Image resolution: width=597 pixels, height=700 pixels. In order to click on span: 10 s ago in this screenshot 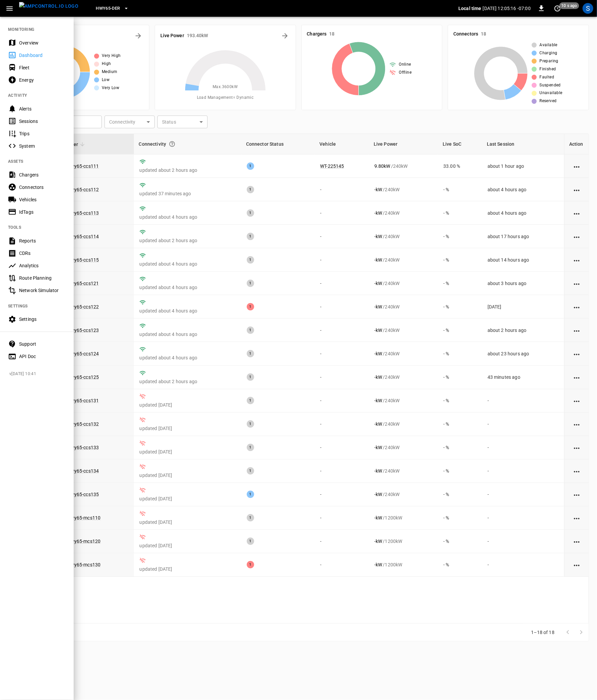, I will do `click(569, 5)`.